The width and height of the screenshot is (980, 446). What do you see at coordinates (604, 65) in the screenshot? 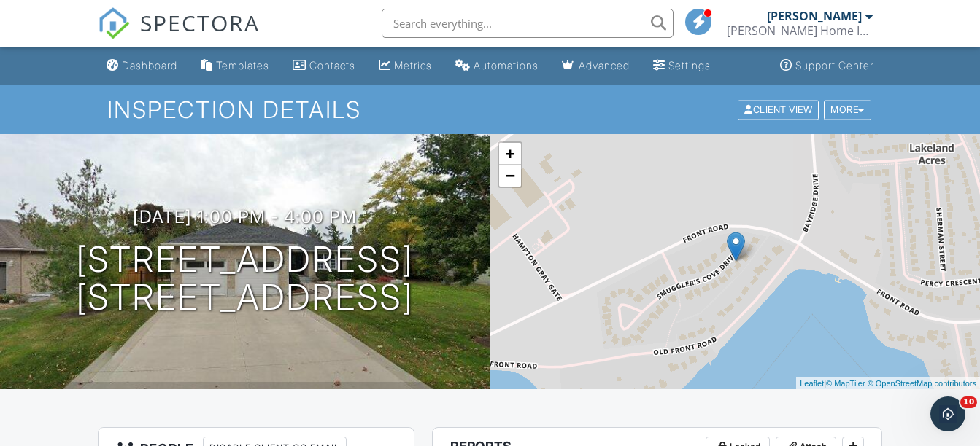
I see `div: Advanced` at bounding box center [604, 65].